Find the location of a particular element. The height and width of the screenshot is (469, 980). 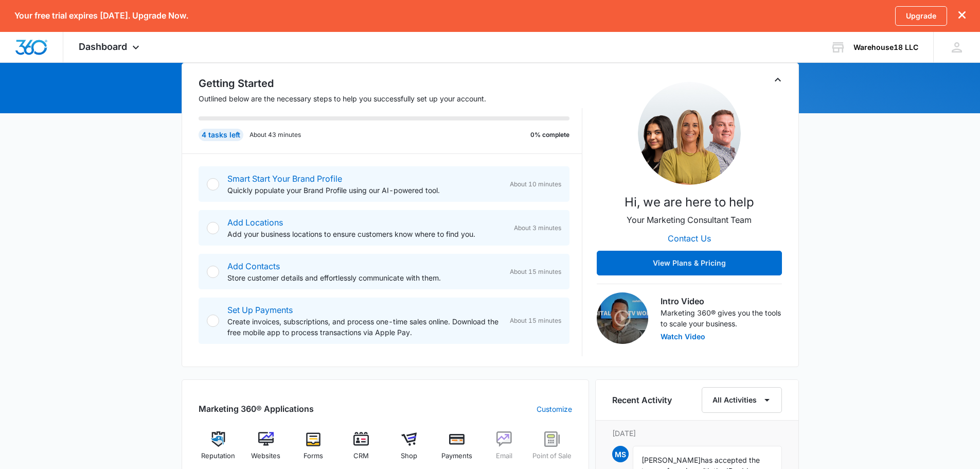

a: CRM is located at coordinates (361, 450).